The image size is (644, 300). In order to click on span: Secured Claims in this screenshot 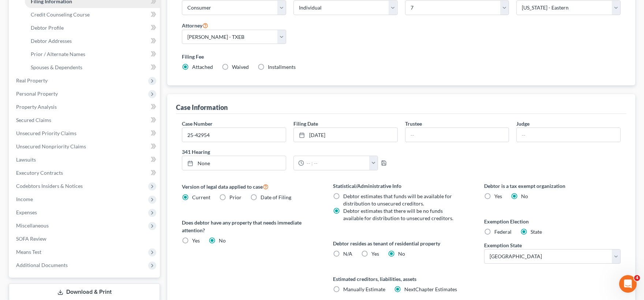, I will do `click(34, 119)`.